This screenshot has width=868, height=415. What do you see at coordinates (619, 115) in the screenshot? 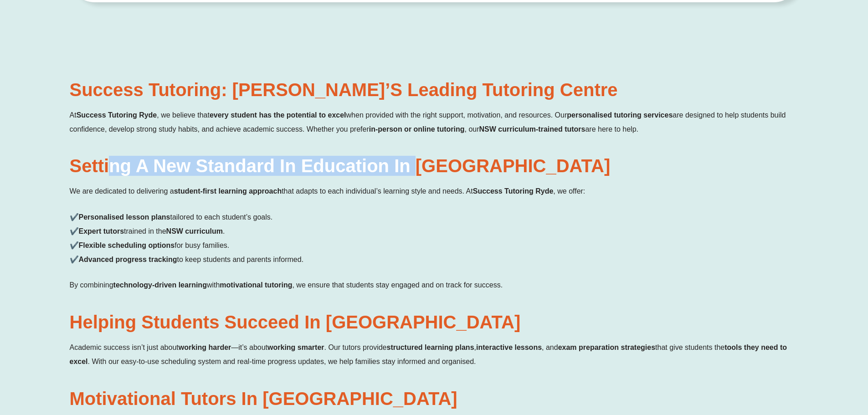
I see `b: personalised tutoring services` at bounding box center [619, 115].